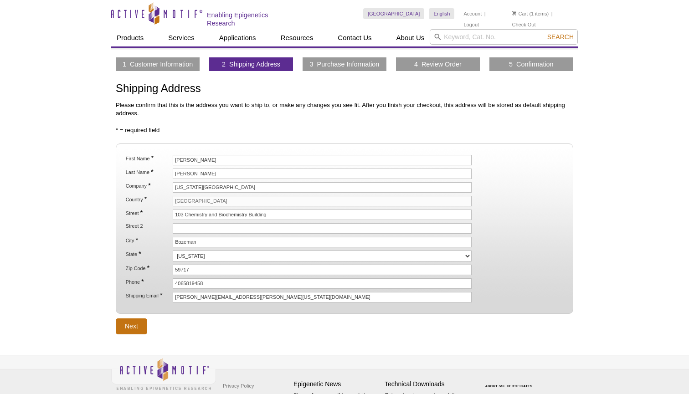 This screenshot has height=394, width=689. Describe the element at coordinates (251, 64) in the screenshot. I see `a: 2 Shipping Address` at that location.